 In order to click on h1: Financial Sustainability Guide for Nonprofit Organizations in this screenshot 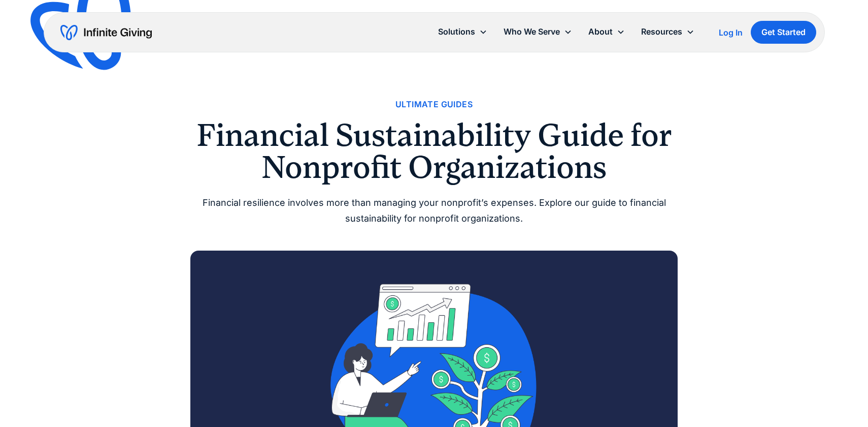, I will do `click(434, 151)`.